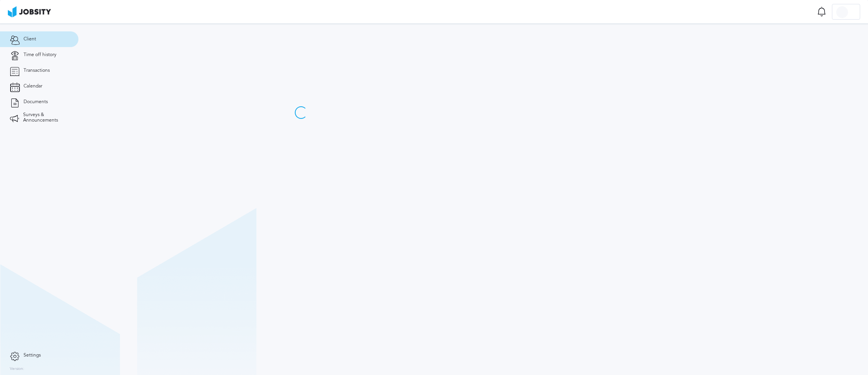 The width and height of the screenshot is (868, 375). I want to click on img: ab4bad089aa723f57921c736e9817d99.png, so click(29, 12).